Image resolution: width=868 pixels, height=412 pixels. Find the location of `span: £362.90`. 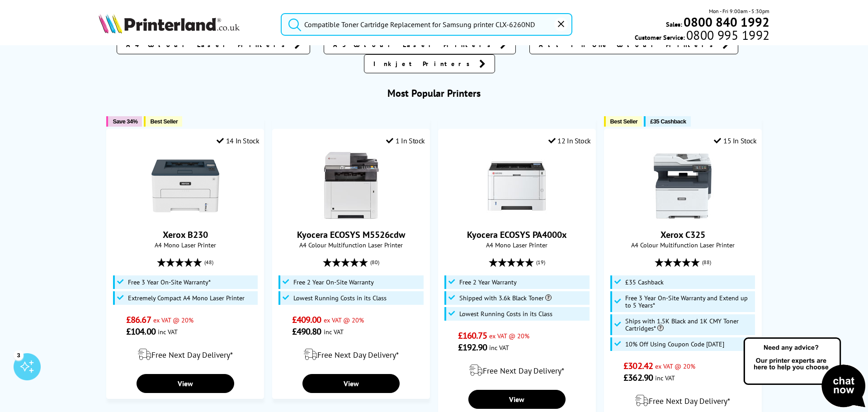

span: £362.90 is located at coordinates (638, 378).